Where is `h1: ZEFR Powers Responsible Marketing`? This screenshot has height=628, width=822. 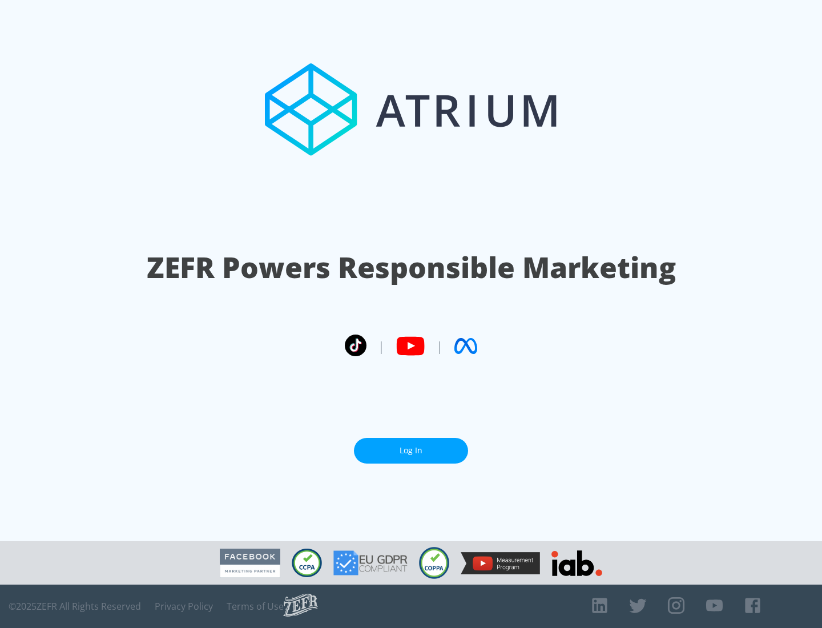 h1: ZEFR Powers Responsible Marketing is located at coordinates (411, 267).